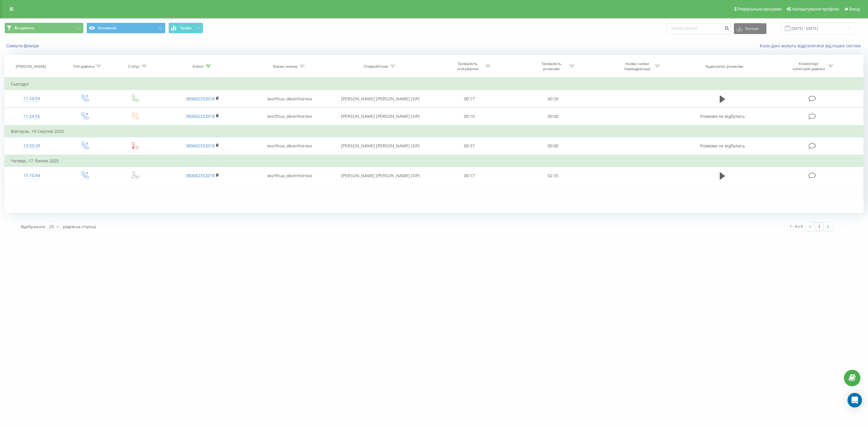 The width and height of the screenshot is (868, 427). I want to click on div: Коментар/категорія дзвінка, so click(808, 67).